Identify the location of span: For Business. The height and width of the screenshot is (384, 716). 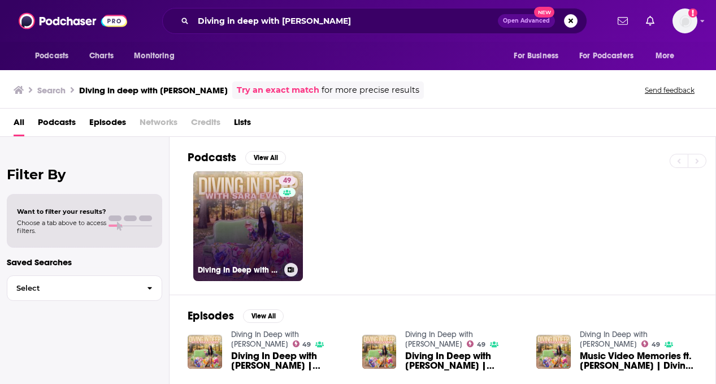
(536, 56).